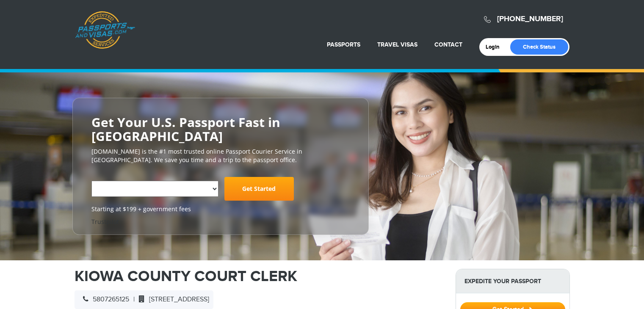 Image resolution: width=644 pixels, height=309 pixels. What do you see at coordinates (259, 277) in the screenshot?
I see `h1: KIOWA COUNTY COURT CLERK` at bounding box center [259, 277].